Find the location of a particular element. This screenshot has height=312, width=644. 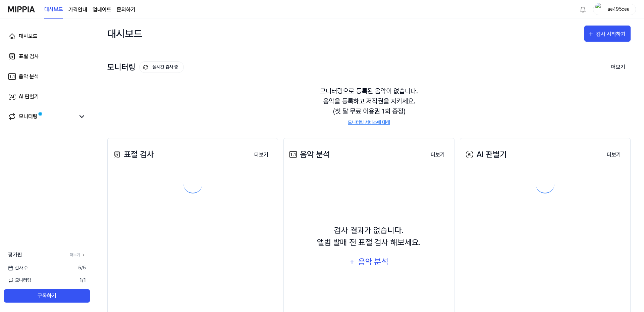

div: 검사 결과가 없습니다. 앨범 발매 전 표절 검사 해보세요. is located at coordinates (369, 236).